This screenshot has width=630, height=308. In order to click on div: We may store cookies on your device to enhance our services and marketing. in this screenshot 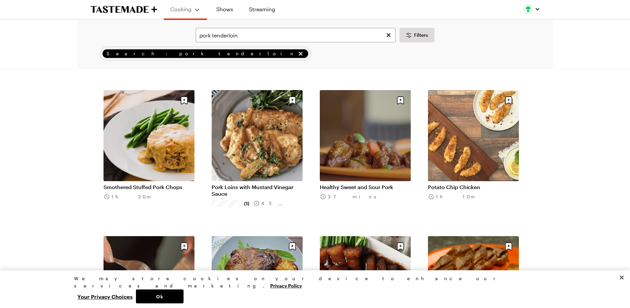, I will do `click(312, 282)`.